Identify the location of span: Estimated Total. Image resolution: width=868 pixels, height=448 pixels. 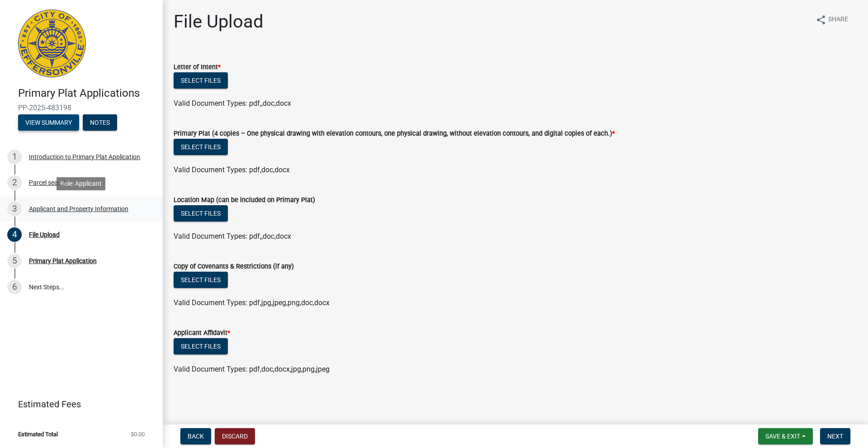
(38, 434).